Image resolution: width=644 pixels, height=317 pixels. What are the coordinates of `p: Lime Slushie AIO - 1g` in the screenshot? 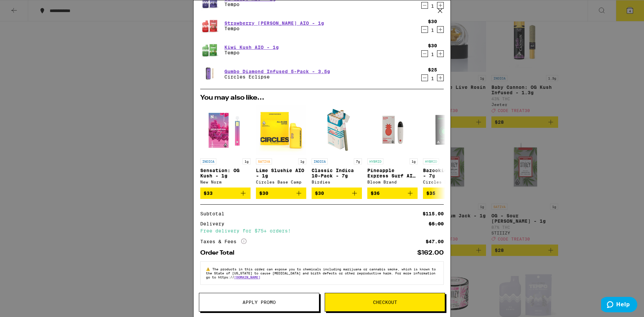 It's located at (281, 173).